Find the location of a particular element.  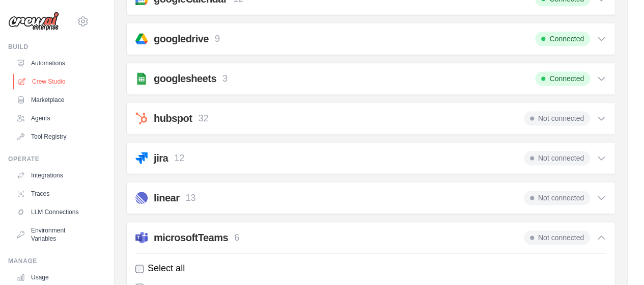

p: 13 is located at coordinates (190, 198).